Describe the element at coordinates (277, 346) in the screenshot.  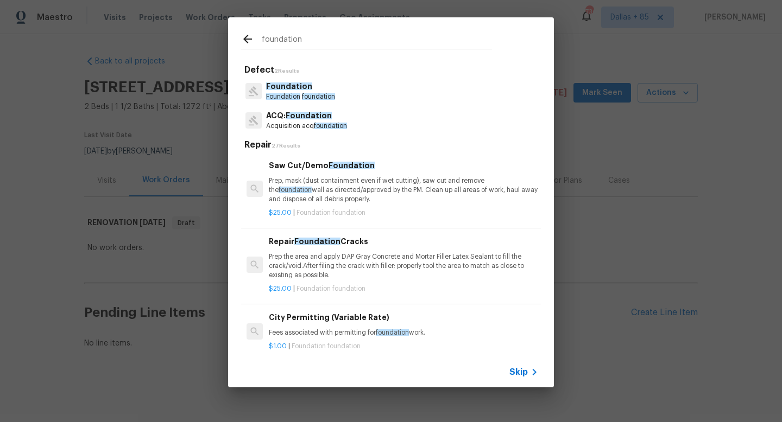
I see `span: $1.00` at that location.